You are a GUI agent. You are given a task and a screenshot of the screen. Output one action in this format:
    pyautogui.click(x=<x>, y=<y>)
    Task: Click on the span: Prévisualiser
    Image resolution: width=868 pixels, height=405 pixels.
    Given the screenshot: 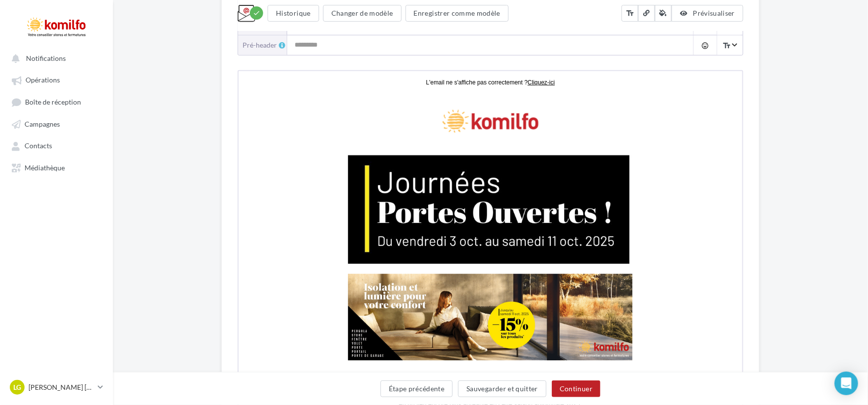 What is the action you would take?
    pyautogui.click(x=714, y=12)
    